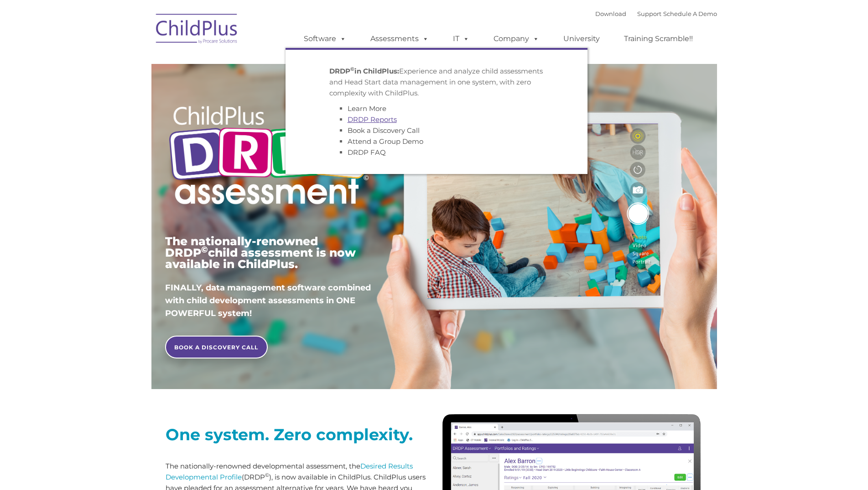 The width and height of the screenshot is (868, 490). Describe the element at coordinates (386, 141) in the screenshot. I see `a: Attend a Group Demo` at that location.